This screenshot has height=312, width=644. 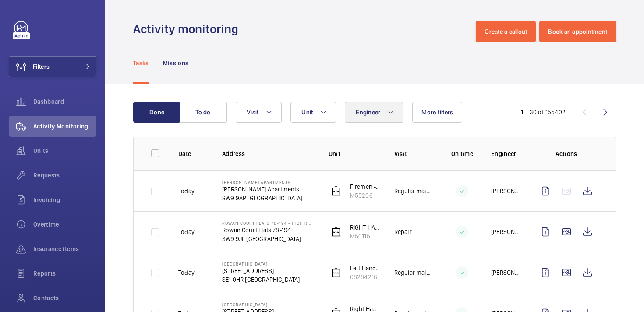 I want to click on div: 1 – 30 of 155402, so click(x=544, y=112).